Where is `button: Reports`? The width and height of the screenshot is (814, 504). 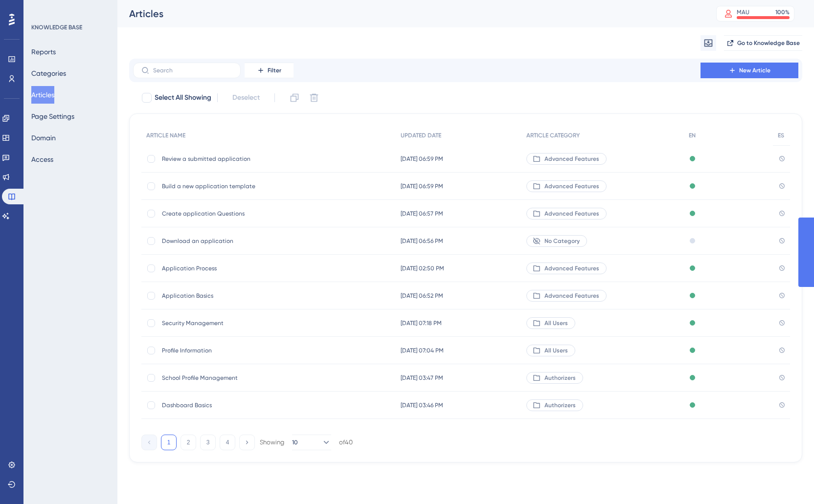
button: Reports is located at coordinates (43, 51).